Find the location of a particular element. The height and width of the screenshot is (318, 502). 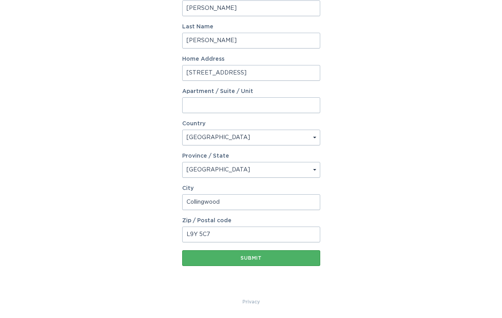

a: Privacy Policy & Terms of Use is located at coordinates (251, 302).